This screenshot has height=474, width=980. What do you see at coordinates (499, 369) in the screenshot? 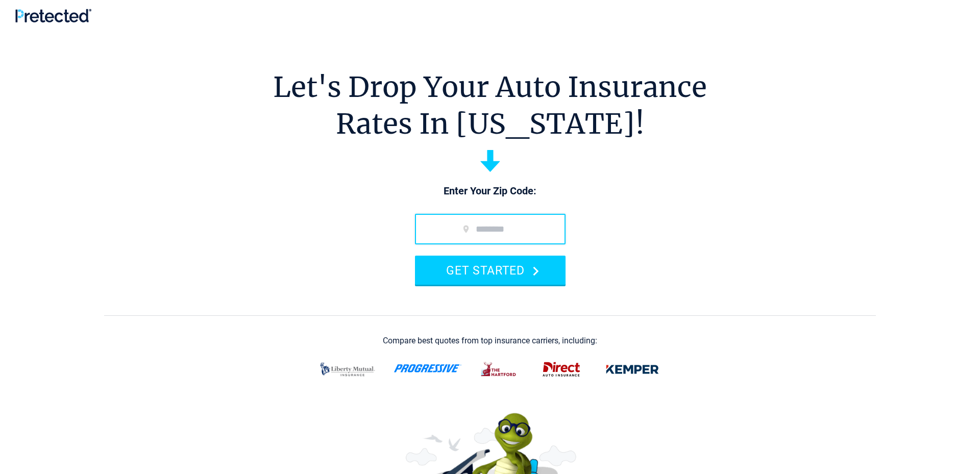
I see `img: thehartford` at bounding box center [499, 369].